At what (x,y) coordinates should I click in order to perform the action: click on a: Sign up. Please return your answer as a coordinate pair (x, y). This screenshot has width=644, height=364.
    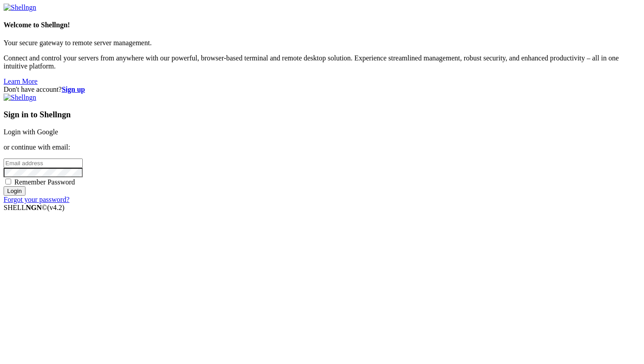
    Looking at the image, I should click on (73, 89).